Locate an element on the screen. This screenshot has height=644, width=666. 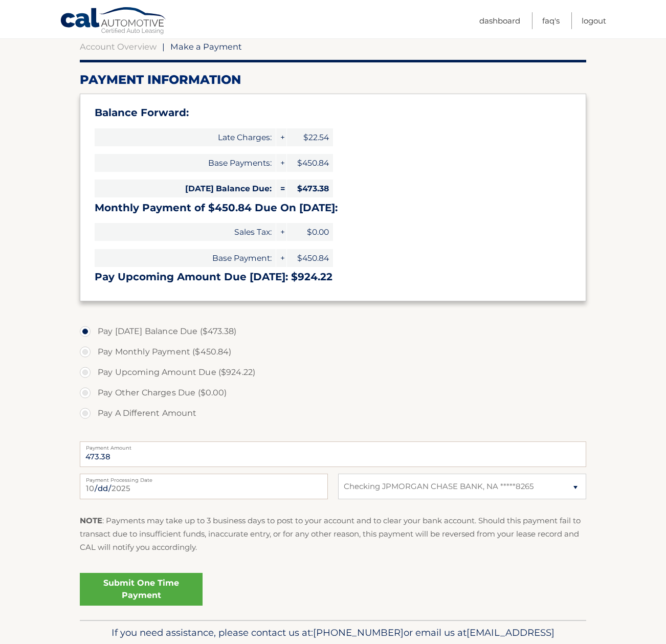
a: Account Overview is located at coordinates (118, 47).